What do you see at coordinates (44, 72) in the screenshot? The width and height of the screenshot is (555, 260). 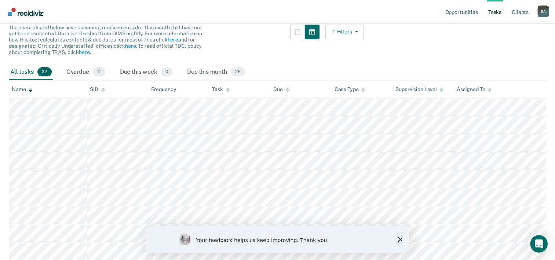 I see `span: 37` at bounding box center [44, 72].